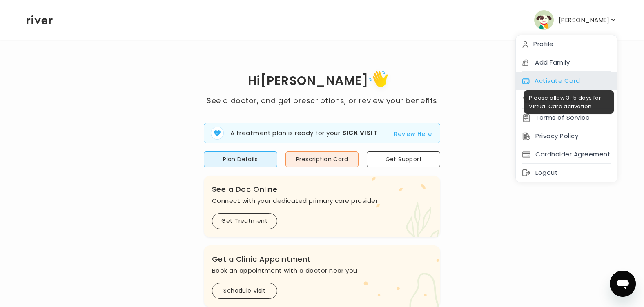 This screenshot has height=307, width=644. What do you see at coordinates (567, 136) in the screenshot?
I see `div: Privacy Policy` at bounding box center [567, 136].